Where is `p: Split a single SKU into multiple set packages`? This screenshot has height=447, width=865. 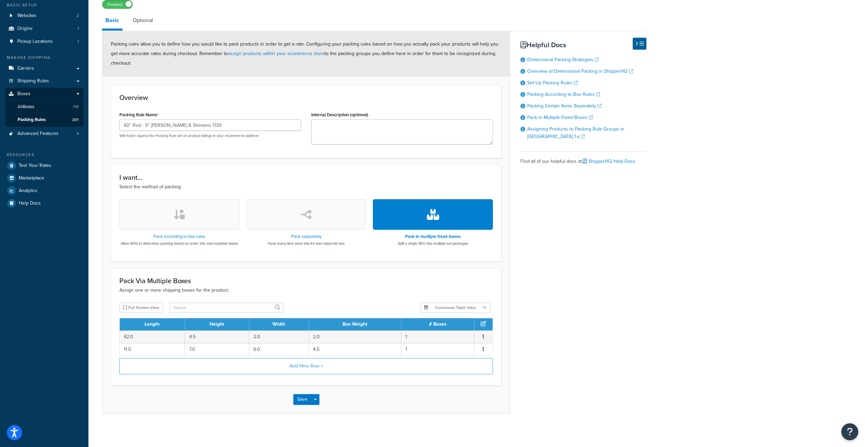
p: Split a single SKU into multiple set packages is located at coordinates (433, 244).